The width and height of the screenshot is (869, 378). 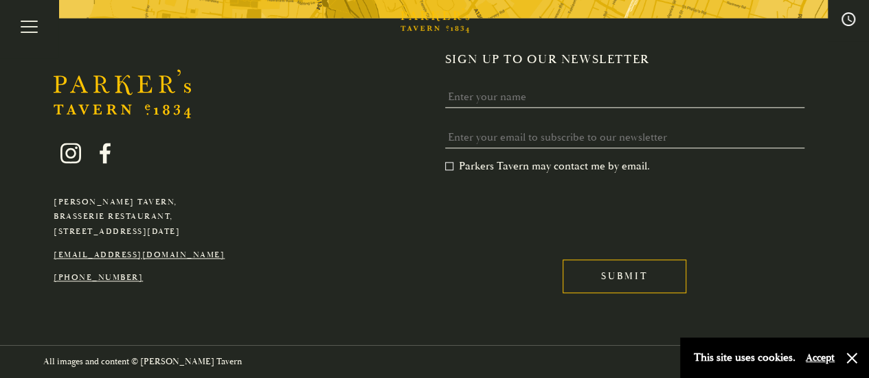 What do you see at coordinates (630, 60) in the screenshot?
I see `h2: Sign up to our newsletter` at bounding box center [630, 60].